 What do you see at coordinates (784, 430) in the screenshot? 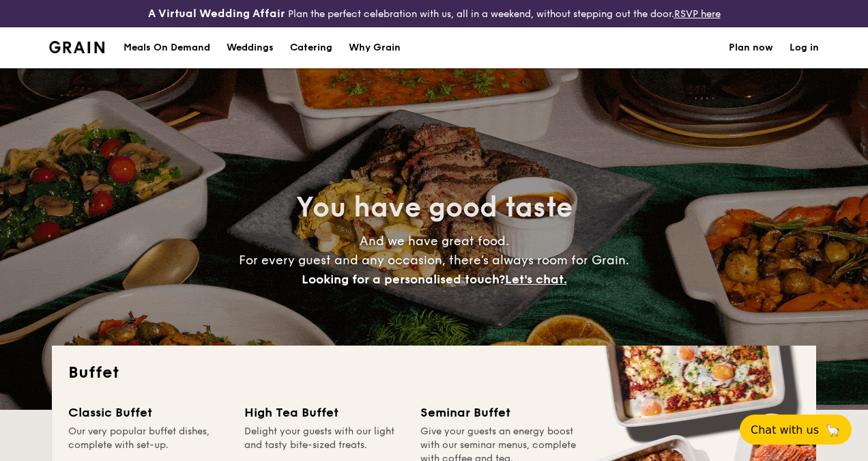
I see `span: Chat with us` at bounding box center [784, 430].